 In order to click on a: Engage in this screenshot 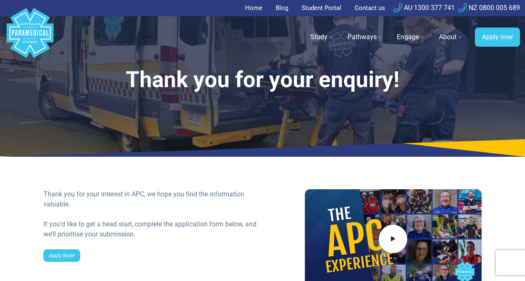, I will do `click(411, 37)`.